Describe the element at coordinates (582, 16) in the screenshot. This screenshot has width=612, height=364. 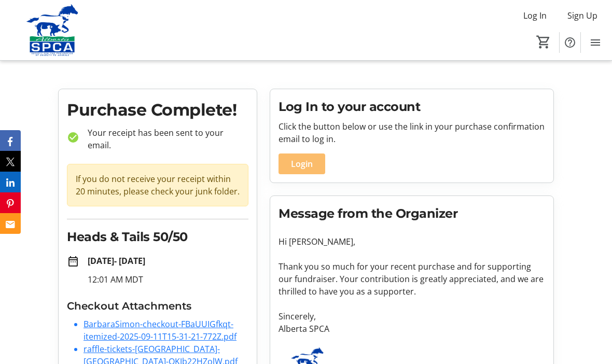
I see `button: Sign Up` at that location.